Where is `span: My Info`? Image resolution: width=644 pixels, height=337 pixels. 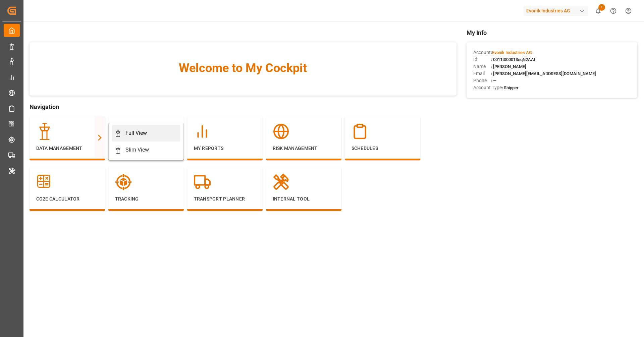 span: My Info is located at coordinates (552, 32).